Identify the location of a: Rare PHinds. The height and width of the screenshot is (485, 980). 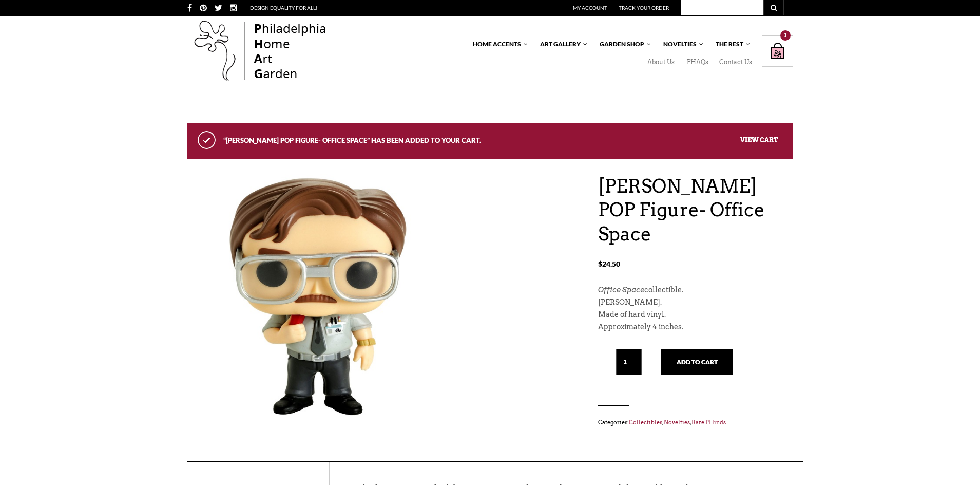
(708, 423).